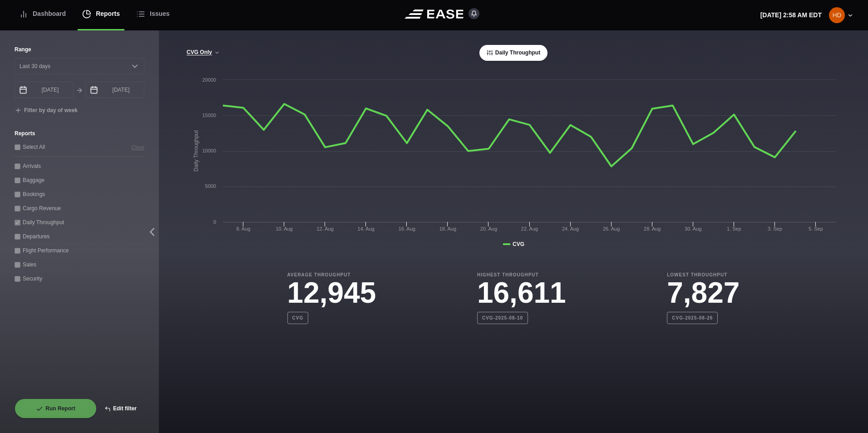 The height and width of the screenshot is (433, 868). I want to click on img: 01294525e37ea1dca55176731f0504b3, so click(836, 15).